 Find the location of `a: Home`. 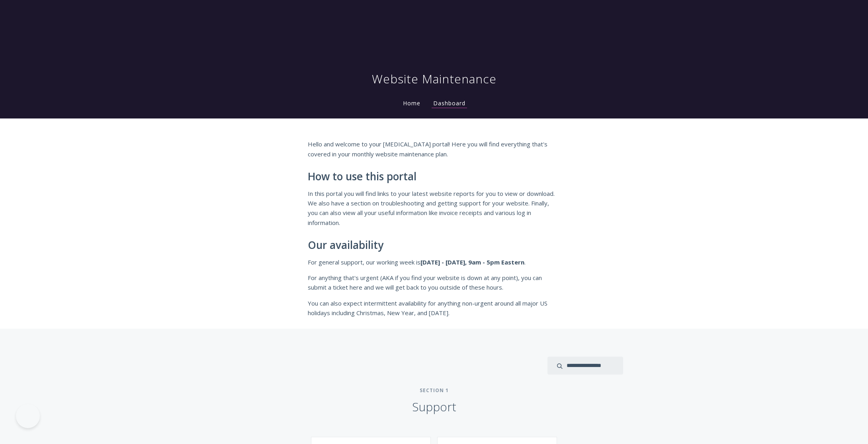

a: Home is located at coordinates (412, 103).